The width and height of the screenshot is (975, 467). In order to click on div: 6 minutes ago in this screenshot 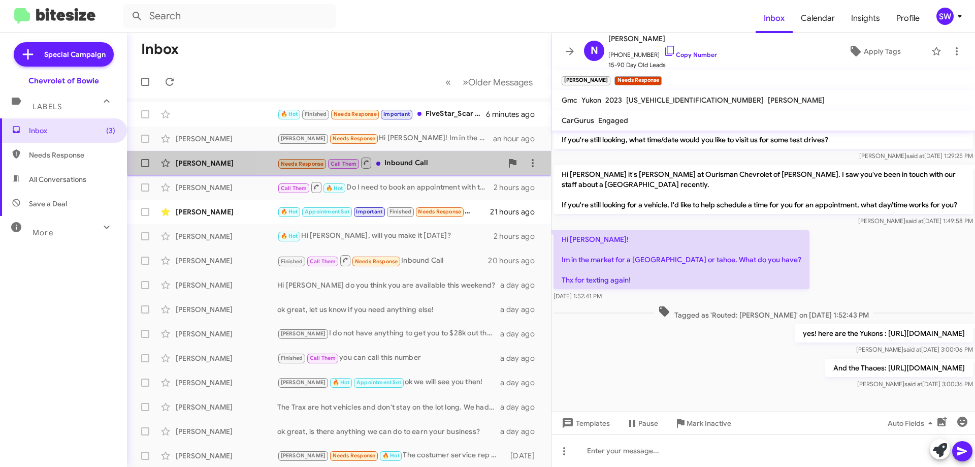, I will do `click(514, 114)`.